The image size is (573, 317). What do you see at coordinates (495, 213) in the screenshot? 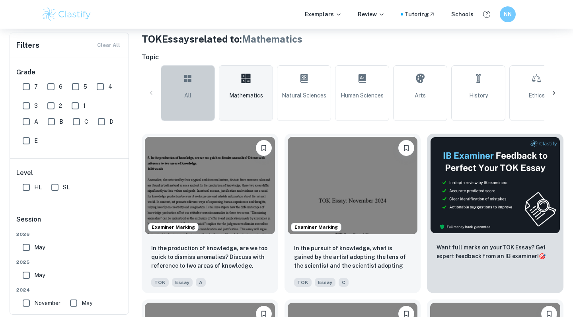
I see `a: ThumbnailWant full marks on yourTOK Essay? Get expert feedback from an IB examiner!` at bounding box center [495, 213].